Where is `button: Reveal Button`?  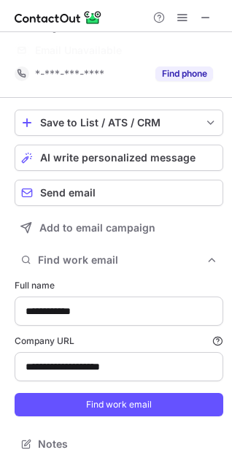
button: Reveal Button is located at coordinates (184, 74).